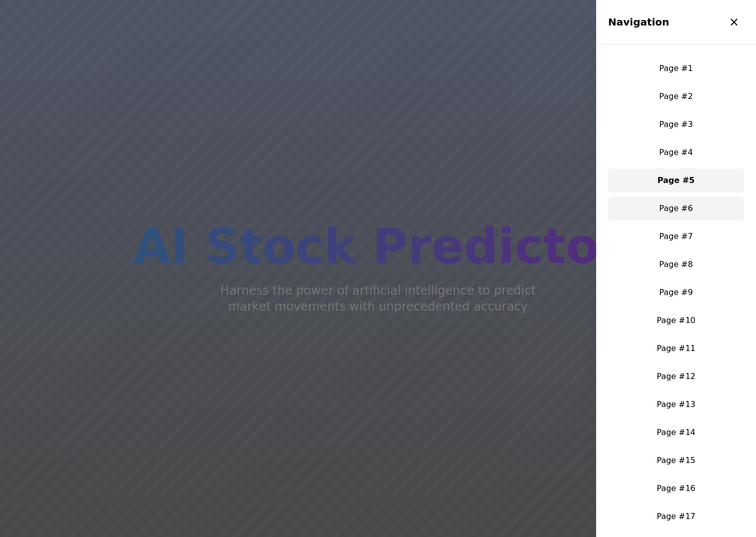  Describe the element at coordinates (677, 96) in the screenshot. I see `a: Page #2` at that location.